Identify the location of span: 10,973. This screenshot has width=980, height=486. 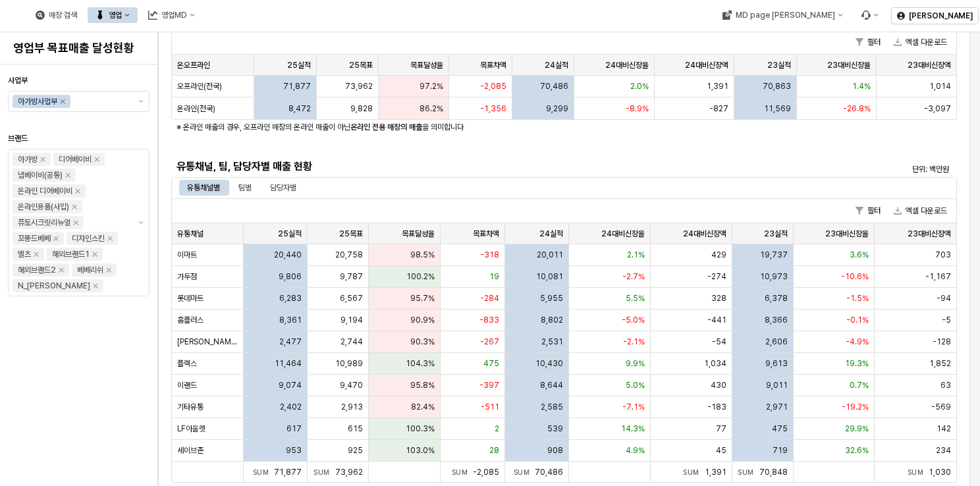
(774, 276).